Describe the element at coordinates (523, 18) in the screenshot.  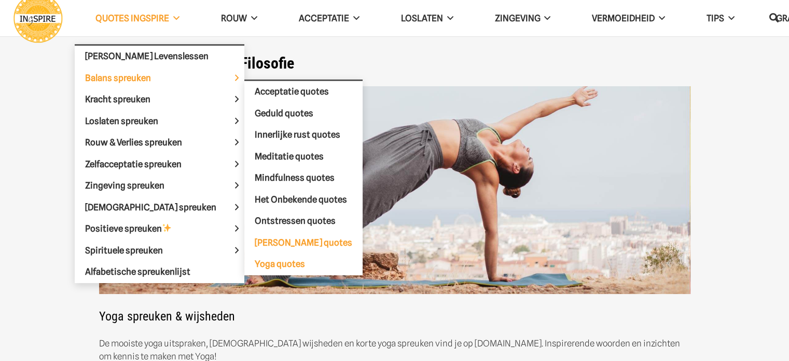
I see `a: Zingeving` at that location.